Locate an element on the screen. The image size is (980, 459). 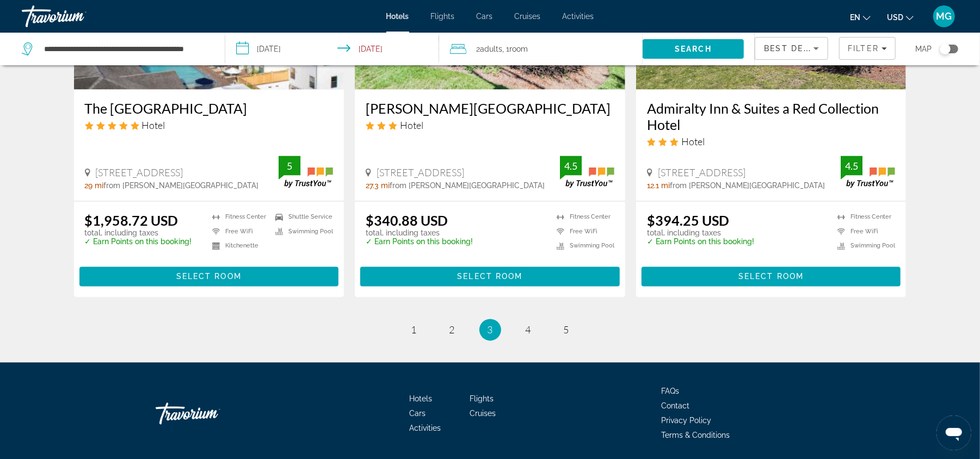
button: Filters is located at coordinates (868, 49).